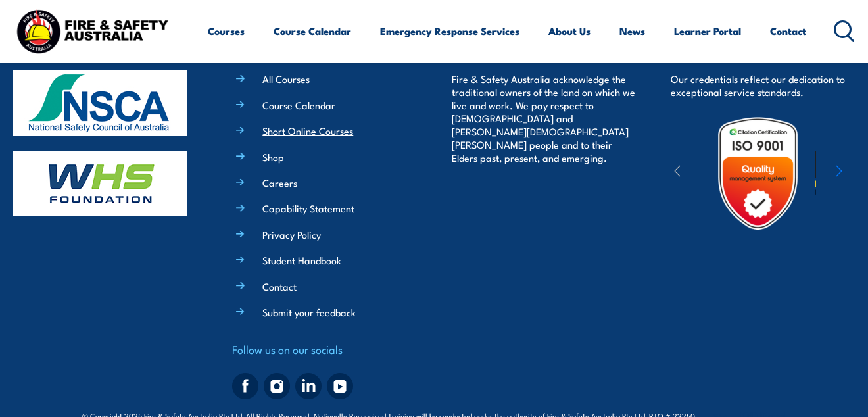 This screenshot has height=417, width=868. Describe the element at coordinates (308, 130) in the screenshot. I see `a: Short Online Courses` at that location.